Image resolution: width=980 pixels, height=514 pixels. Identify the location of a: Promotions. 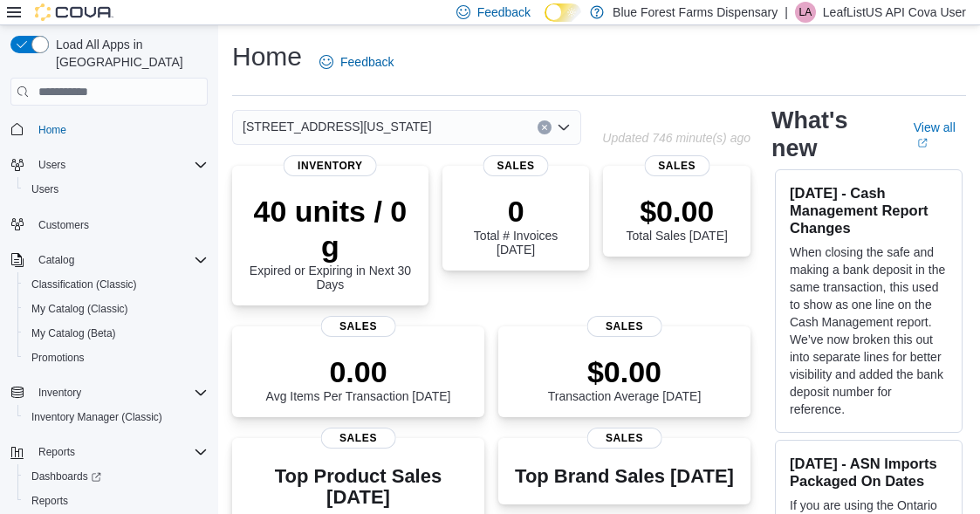
(58, 358).